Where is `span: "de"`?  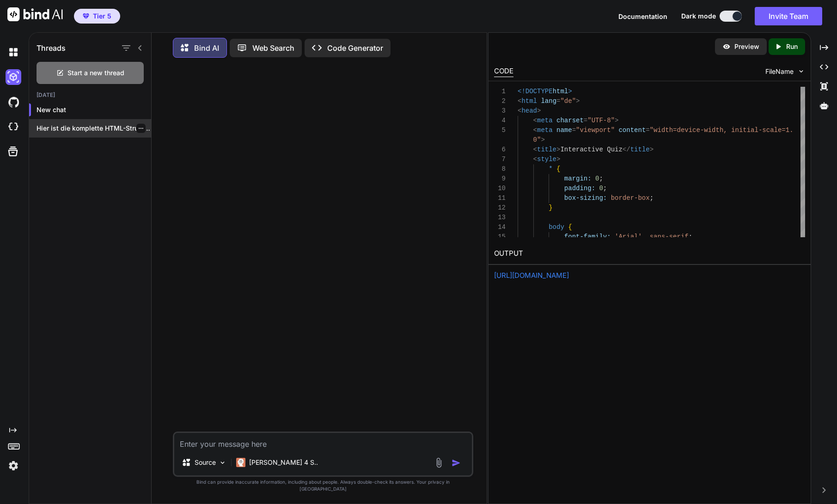
span: "de" is located at coordinates (568, 101).